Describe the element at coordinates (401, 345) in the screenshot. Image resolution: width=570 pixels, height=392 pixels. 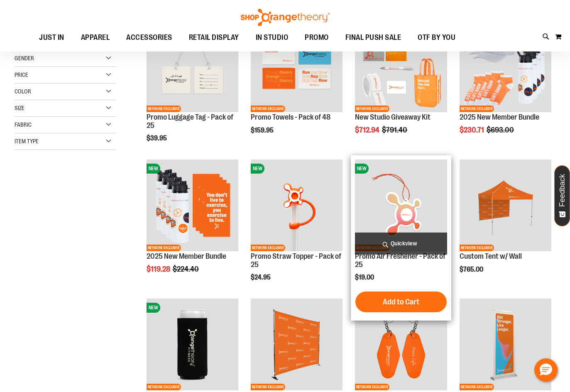
I see `a: Promo 3D Keychain - Pack of 25NEWNETWORK EXCLUSIVE` at that location.